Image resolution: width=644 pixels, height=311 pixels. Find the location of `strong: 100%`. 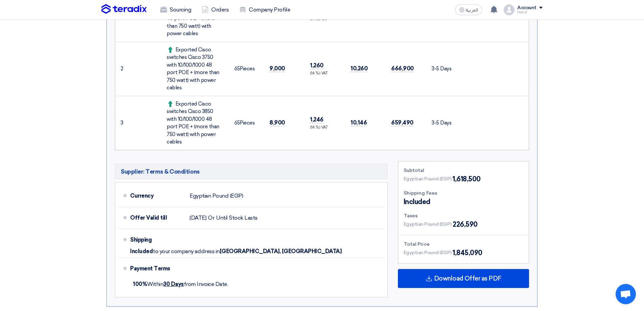

strong: 100% is located at coordinates (140, 284).